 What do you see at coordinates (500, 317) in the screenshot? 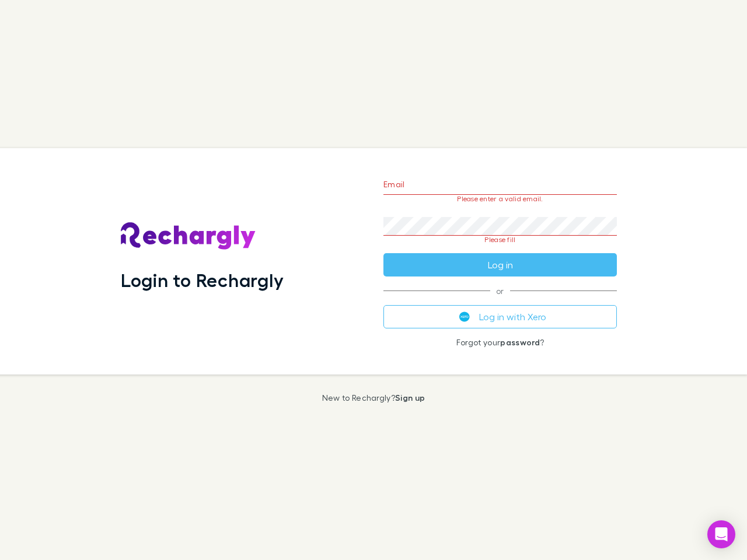
I see `button: Log in with Xero` at bounding box center [500, 317].